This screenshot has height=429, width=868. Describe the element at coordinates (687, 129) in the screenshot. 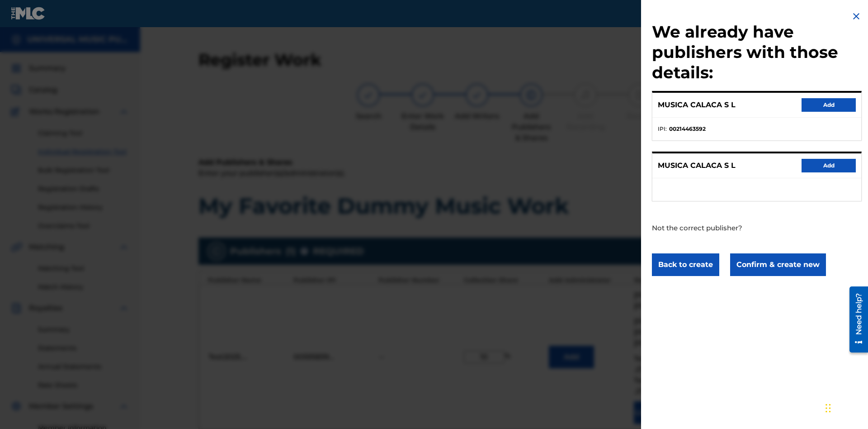

I see `strong: 00214463592` at that location.